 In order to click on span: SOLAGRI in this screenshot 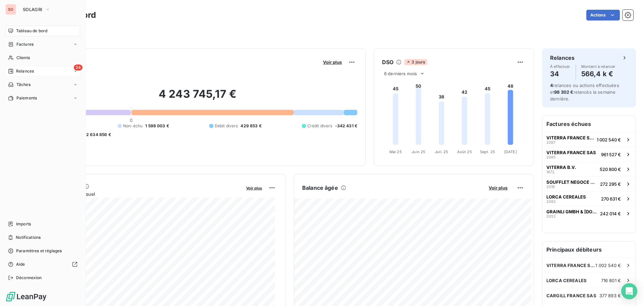, I will do `click(32, 10)`.